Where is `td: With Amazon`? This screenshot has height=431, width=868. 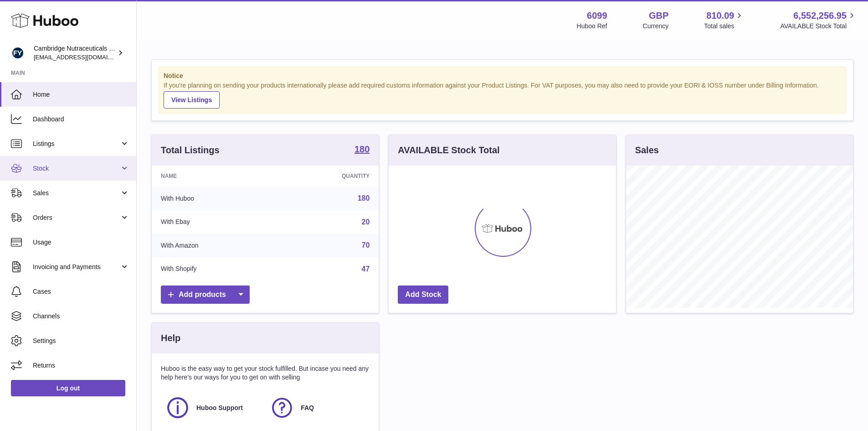 td: With Amazon is located at coordinates (214, 245).